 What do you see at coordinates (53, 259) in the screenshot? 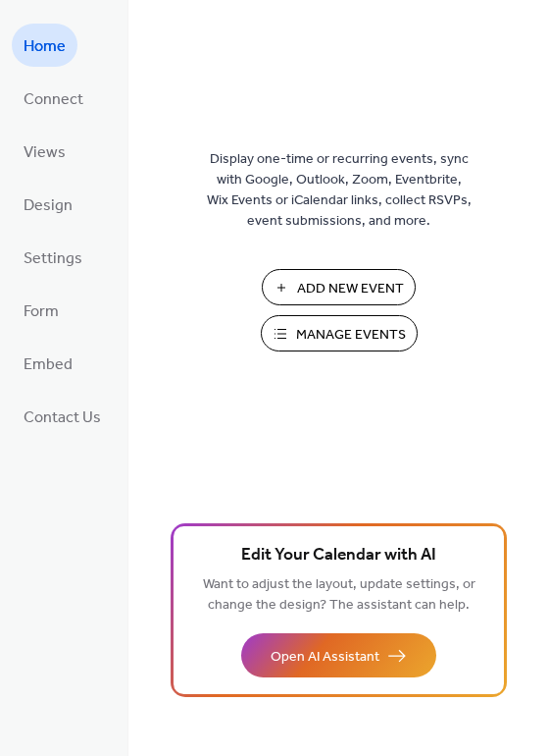
I see `span: Settings` at bounding box center [53, 259].